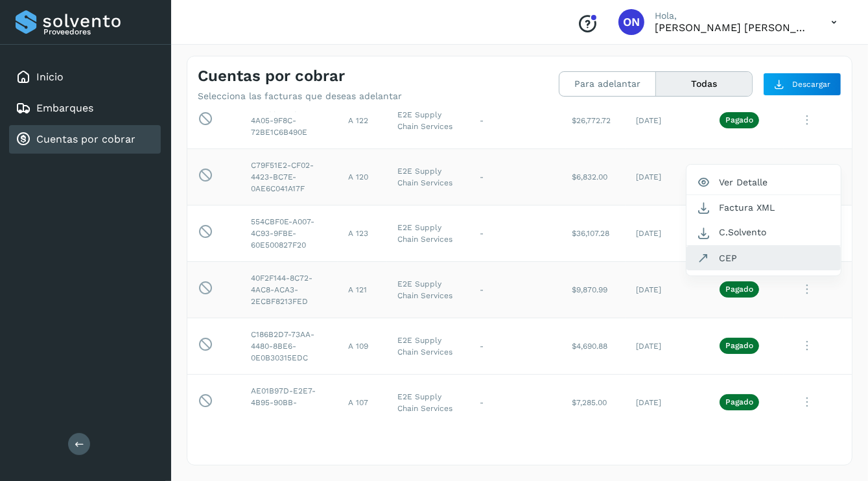 This screenshot has height=481, width=868. I want to click on a: Inicio, so click(50, 77).